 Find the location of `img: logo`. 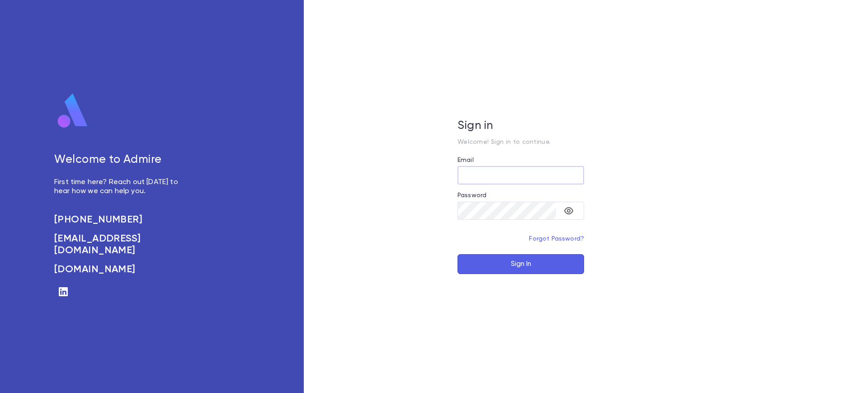

img: logo is located at coordinates (73, 111).